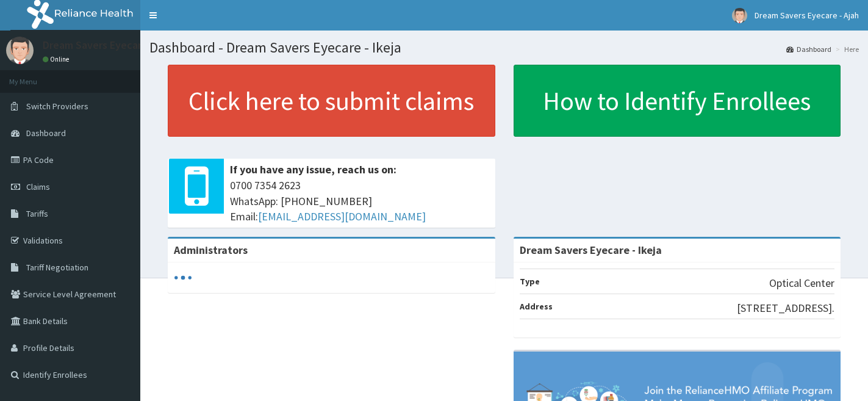  What do you see at coordinates (802, 283) in the screenshot?
I see `p: Optical Center` at bounding box center [802, 283].